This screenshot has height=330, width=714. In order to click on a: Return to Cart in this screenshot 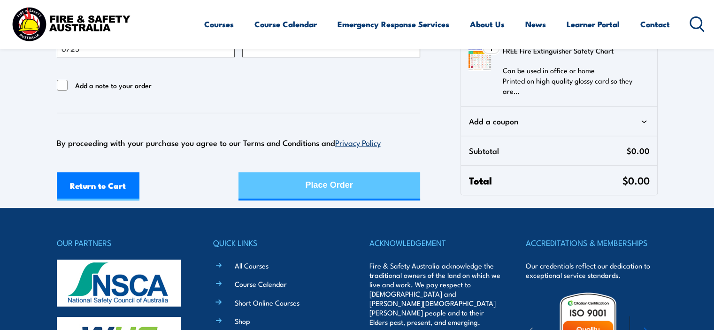, I will do `click(98, 186)`.